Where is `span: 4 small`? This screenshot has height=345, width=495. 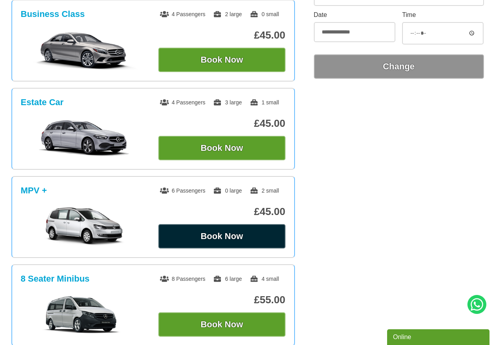
span: 4 small is located at coordinates (264, 279).